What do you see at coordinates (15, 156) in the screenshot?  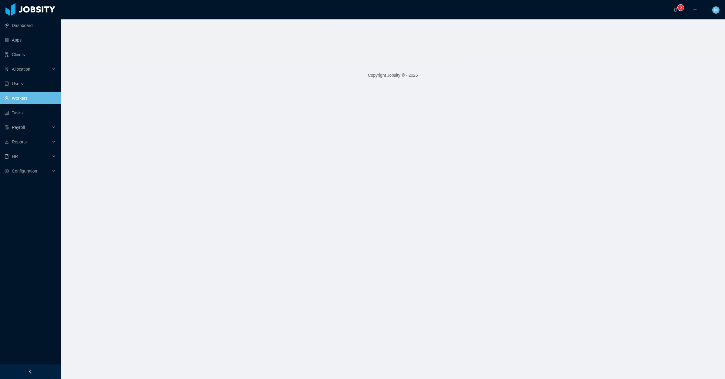 I see `span: HR` at bounding box center [15, 156].